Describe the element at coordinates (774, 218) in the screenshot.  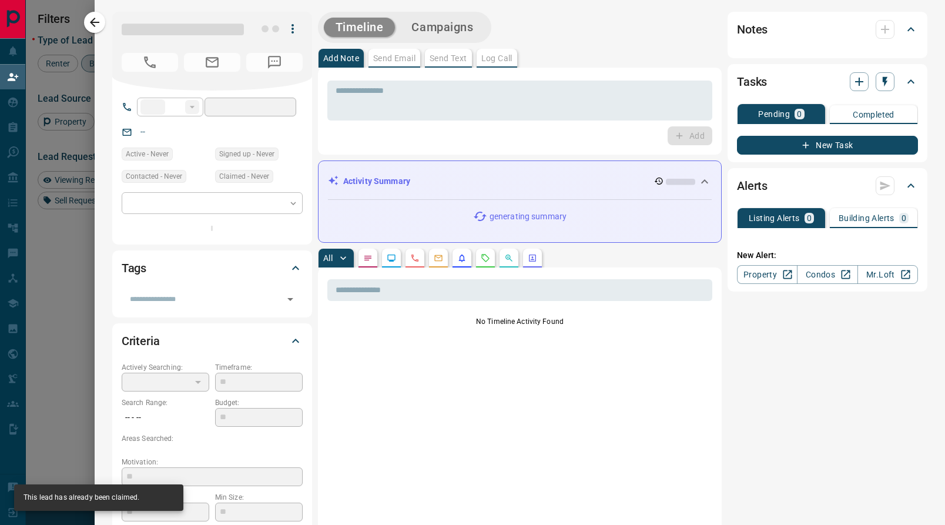
I see `p: Listing Alerts` at that location.